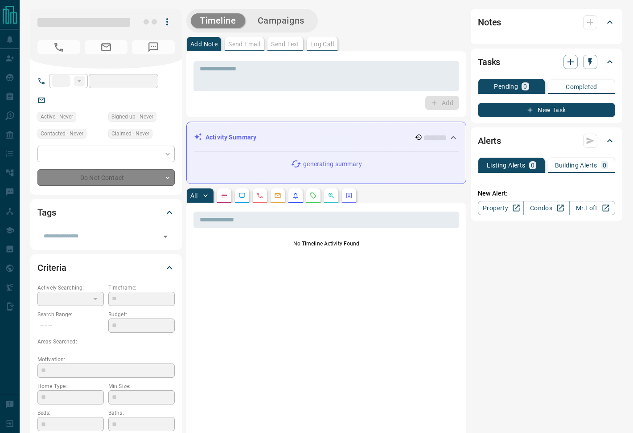 The width and height of the screenshot is (633, 433). Describe the element at coordinates (70, 386) in the screenshot. I see `p: Home Type:` at that location.